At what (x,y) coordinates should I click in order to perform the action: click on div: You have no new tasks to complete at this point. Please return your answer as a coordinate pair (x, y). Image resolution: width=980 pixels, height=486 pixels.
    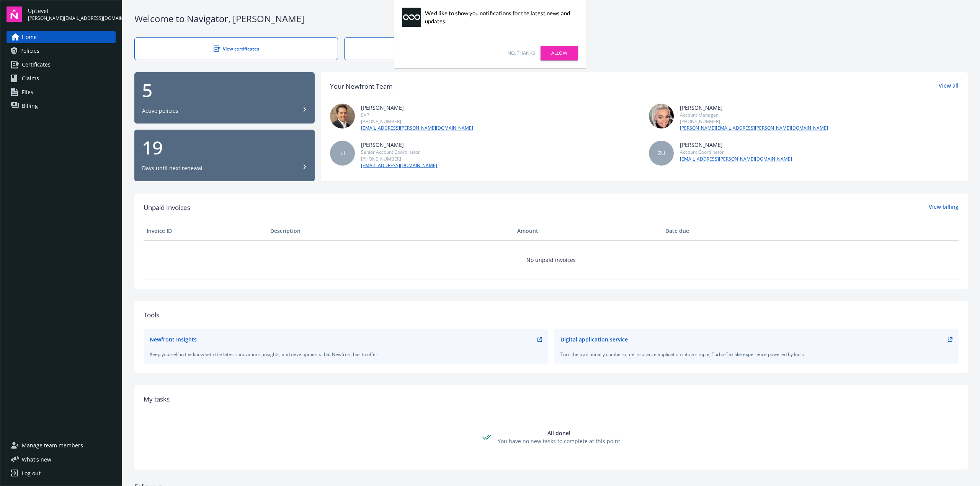
    Looking at the image, I should click on (559, 441).